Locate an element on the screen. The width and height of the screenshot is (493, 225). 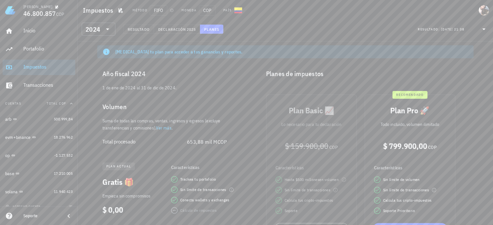
p: Empieza sin compromisos is located at coordinates (132, 196).